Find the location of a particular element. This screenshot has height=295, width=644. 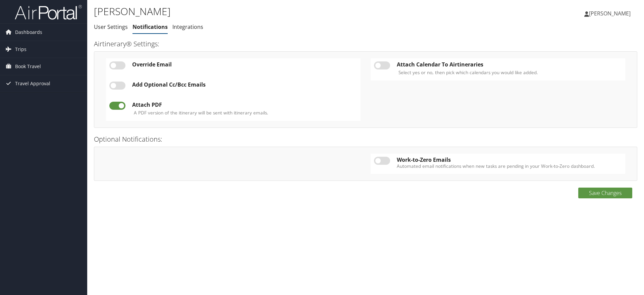

h3: Optional Notifications: is located at coordinates (365, 139).